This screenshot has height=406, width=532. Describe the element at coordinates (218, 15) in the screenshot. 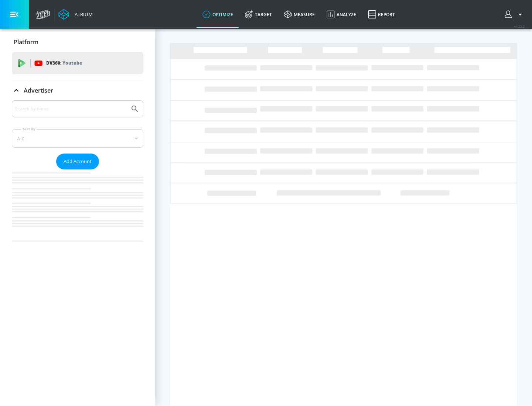

I see `a: optimize` at that location.